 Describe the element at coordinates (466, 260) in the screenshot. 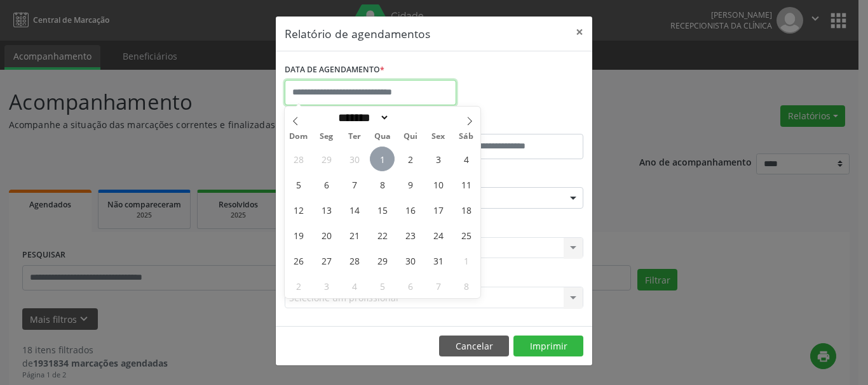

I see `span: Novembro 1, 2025` at that location.